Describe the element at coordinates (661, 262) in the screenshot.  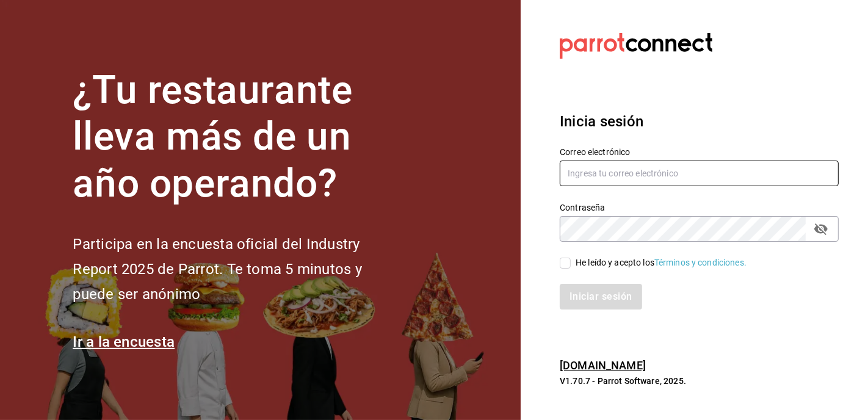
I see `div: He leído y acepto los` at that location.